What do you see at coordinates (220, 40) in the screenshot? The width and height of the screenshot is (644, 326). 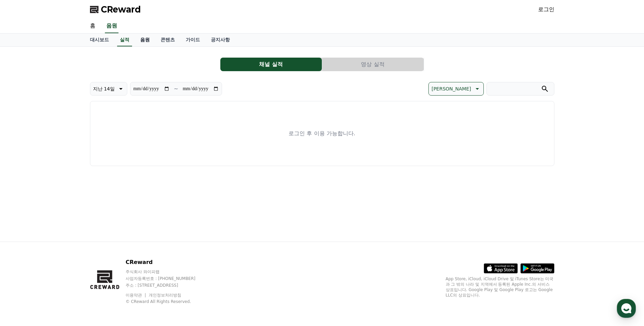 I see `a: 공지사항` at bounding box center [220, 40].